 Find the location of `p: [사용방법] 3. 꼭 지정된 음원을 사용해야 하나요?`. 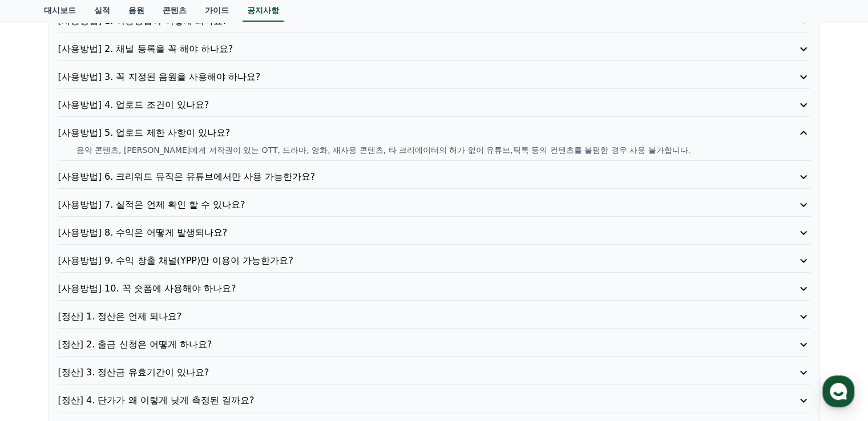

p: [사용방법] 3. 꼭 지정된 음원을 사용해야 하나요? is located at coordinates (404, 77).